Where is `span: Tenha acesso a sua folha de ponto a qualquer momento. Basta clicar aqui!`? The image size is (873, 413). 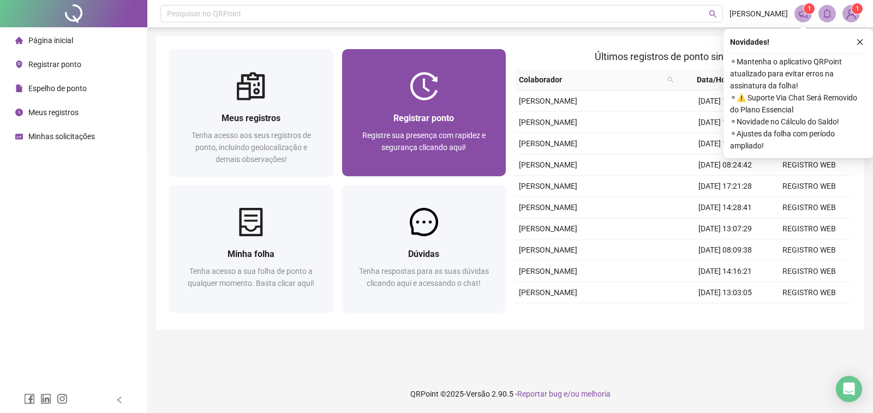 span: Tenha acesso a sua folha de ponto a qualquer momento. Basta clicar aqui! is located at coordinates (251, 277).